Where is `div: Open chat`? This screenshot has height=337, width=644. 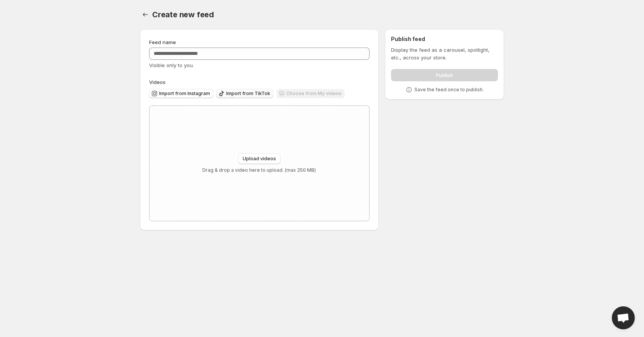 div: Open chat is located at coordinates (623, 318).